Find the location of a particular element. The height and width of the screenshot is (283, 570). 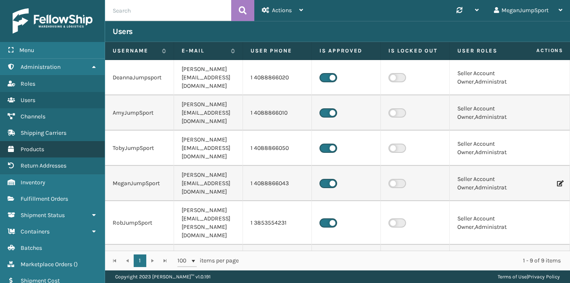

label: Is Approved is located at coordinates (346, 51).